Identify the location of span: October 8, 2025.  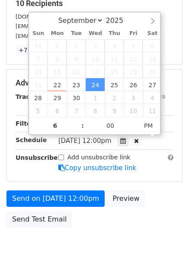
(95, 110).